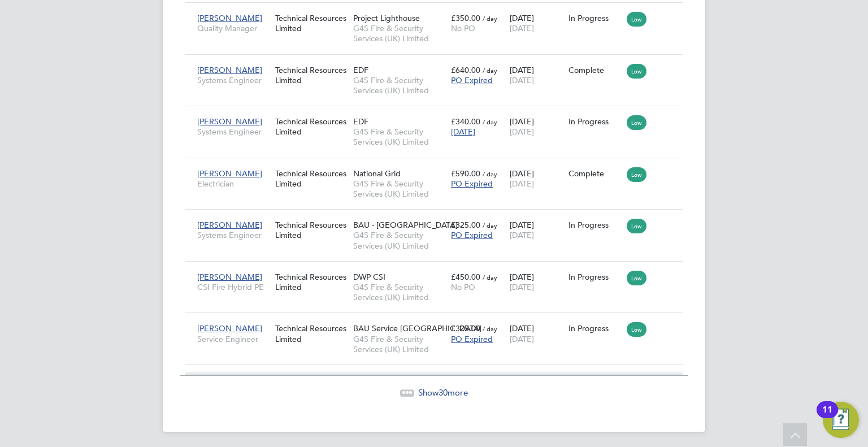 The height and width of the screenshot is (447, 868). I want to click on span: CSI Fire Hybrid PE, so click(233, 287).